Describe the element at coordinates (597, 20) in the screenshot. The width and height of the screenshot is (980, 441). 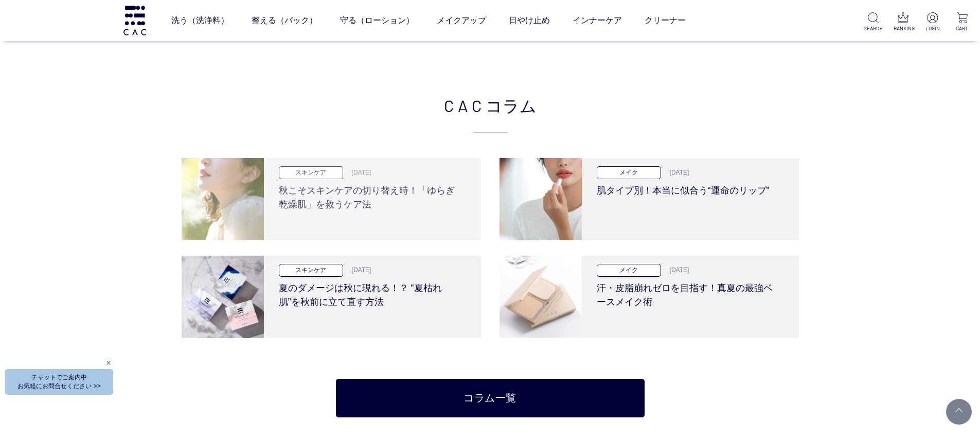
I see `a: インナーケア` at that location.